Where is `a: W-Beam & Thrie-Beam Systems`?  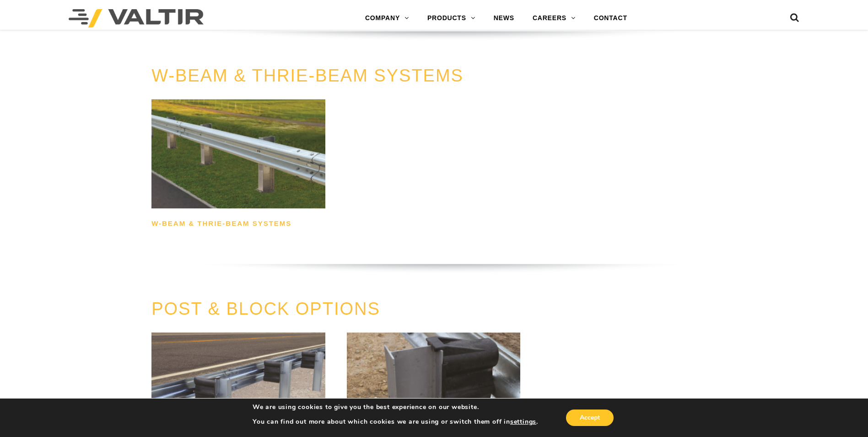
a: W-Beam & Thrie-Beam Systems is located at coordinates (239, 165).